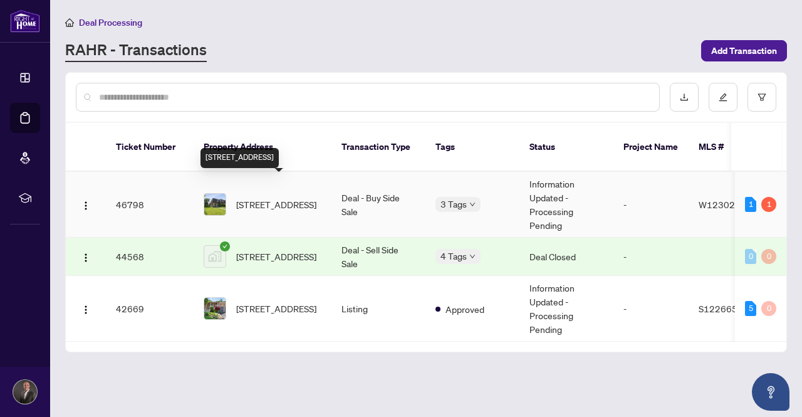 This screenshot has height=417, width=802. What do you see at coordinates (150, 256) in the screenshot?
I see `td: 44568` at bounding box center [150, 256].